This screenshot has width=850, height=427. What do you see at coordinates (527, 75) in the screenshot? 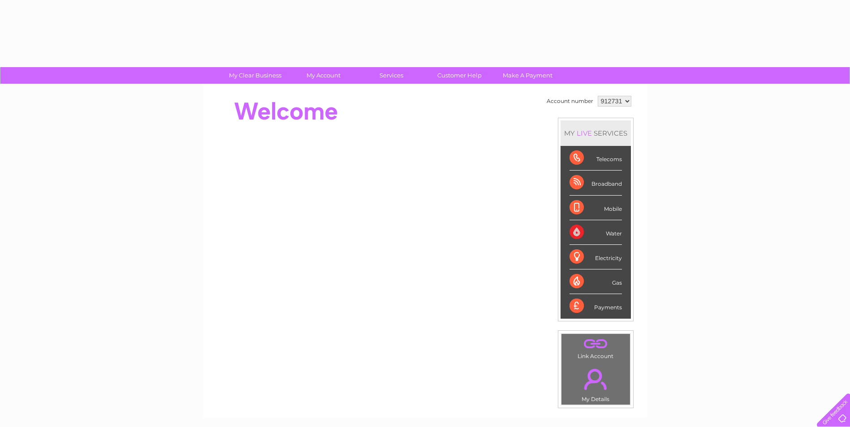
I see `a: Make A Payment` at bounding box center [527, 75].